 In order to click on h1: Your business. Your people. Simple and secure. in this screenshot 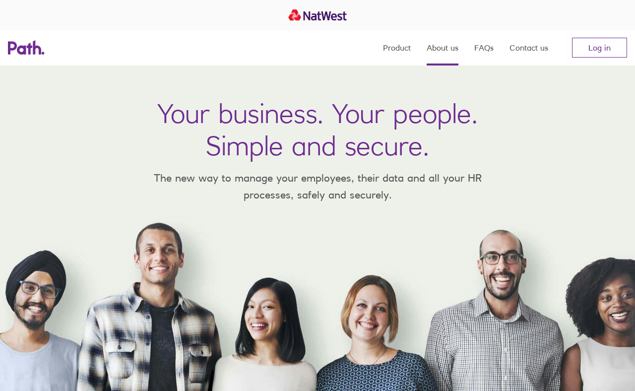, I will do `click(318, 130)`.